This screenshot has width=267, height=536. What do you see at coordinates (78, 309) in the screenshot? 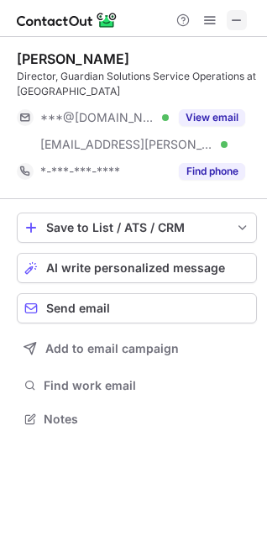
I see `span: Send email` at bounding box center [78, 309].